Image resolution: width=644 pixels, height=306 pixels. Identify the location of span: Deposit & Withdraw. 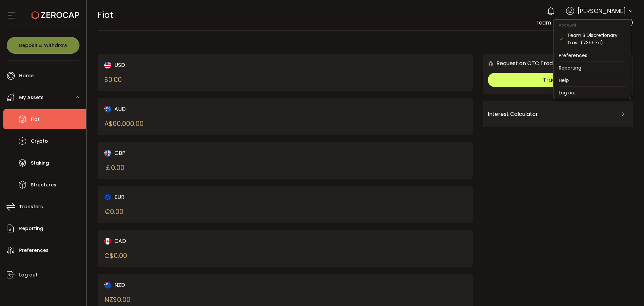
(43, 45).